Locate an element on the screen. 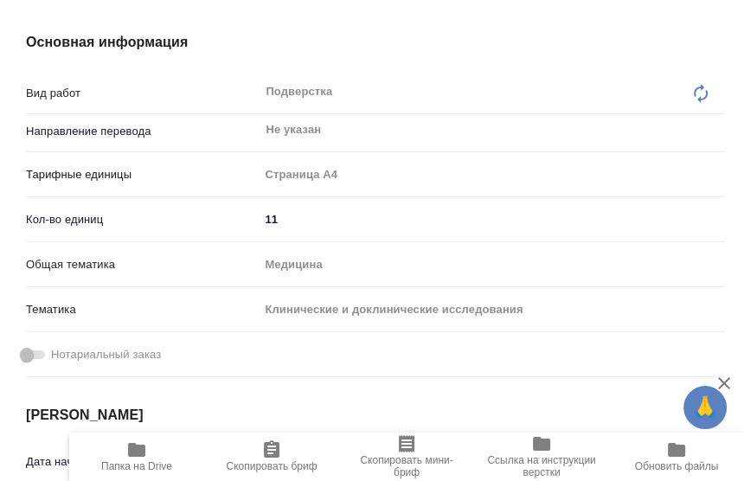 This screenshot has height=481, width=744. input: ✎ Введи что-нибудь is located at coordinates (492, 219).